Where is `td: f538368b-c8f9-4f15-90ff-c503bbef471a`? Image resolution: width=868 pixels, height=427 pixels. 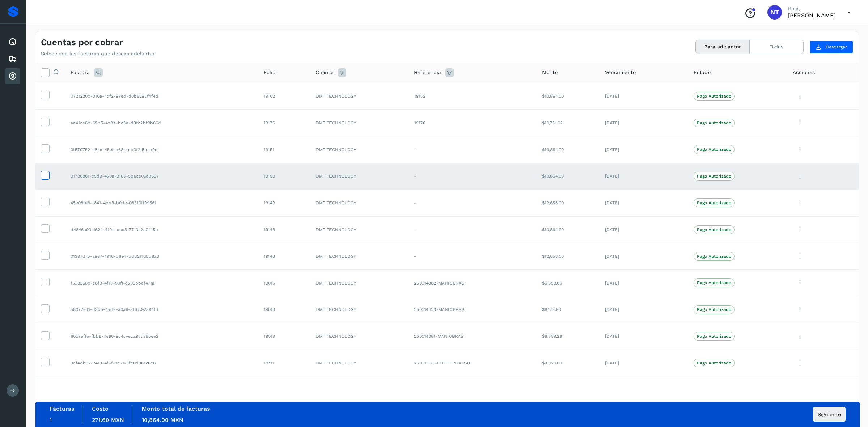 td: f538368b-c8f9-4f15-90ff-c503bbef471a is located at coordinates (162, 283).